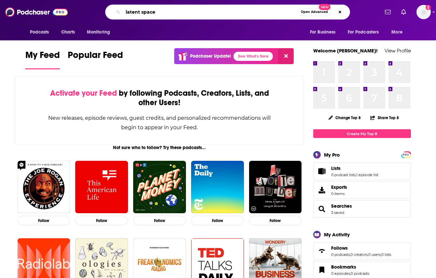 This screenshot has height=278, width=436. Describe the element at coordinates (68, 32) in the screenshot. I see `a: Charts` at that location.